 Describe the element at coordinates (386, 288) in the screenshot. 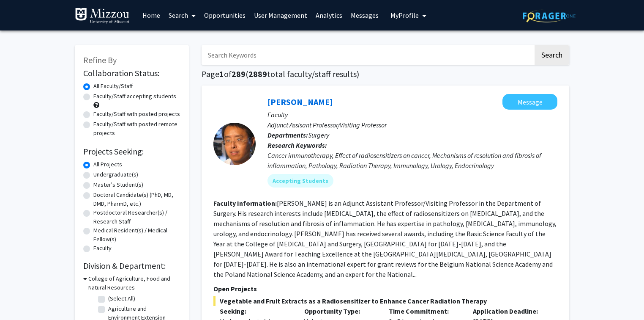

I see `p: Open Projects` at that location.